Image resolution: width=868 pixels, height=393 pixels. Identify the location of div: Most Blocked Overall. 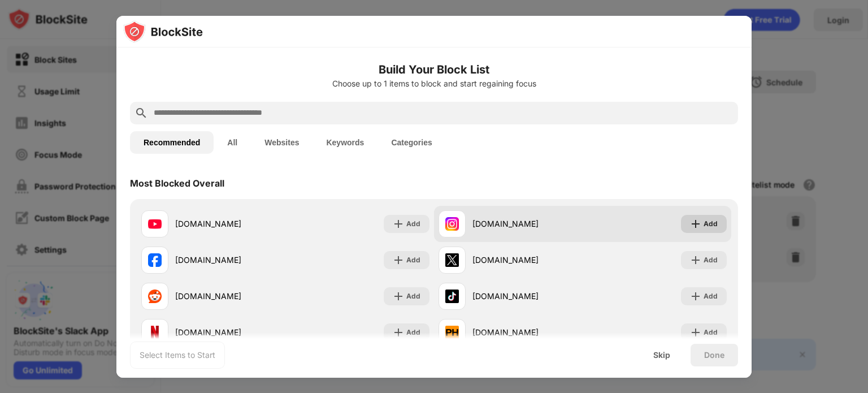
(176, 183).